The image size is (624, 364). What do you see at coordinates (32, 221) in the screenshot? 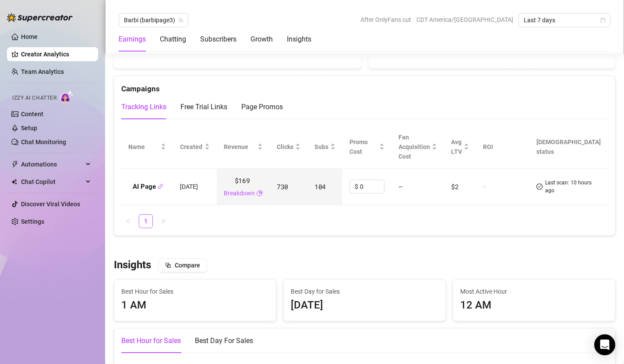
I see `a: Settings` at bounding box center [32, 221].